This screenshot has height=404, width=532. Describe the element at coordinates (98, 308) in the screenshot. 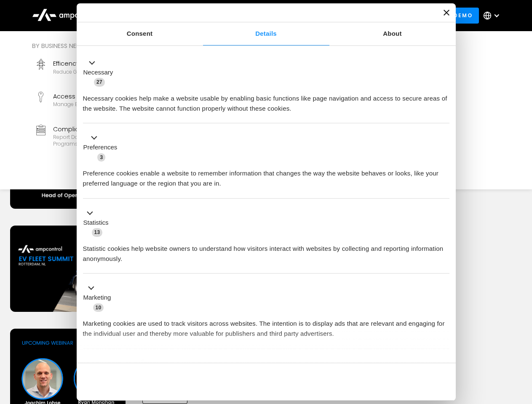

I see `span: 10` at that location.